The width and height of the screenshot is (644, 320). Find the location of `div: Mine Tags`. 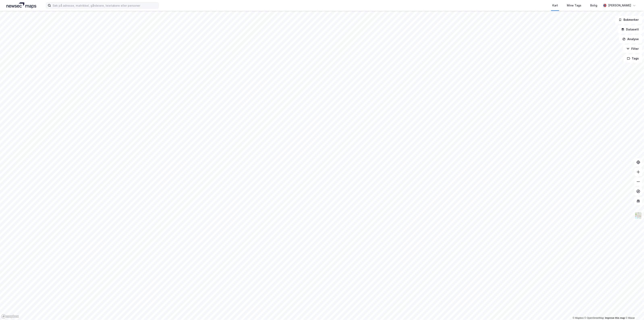

div: Mine Tags is located at coordinates (574, 6).